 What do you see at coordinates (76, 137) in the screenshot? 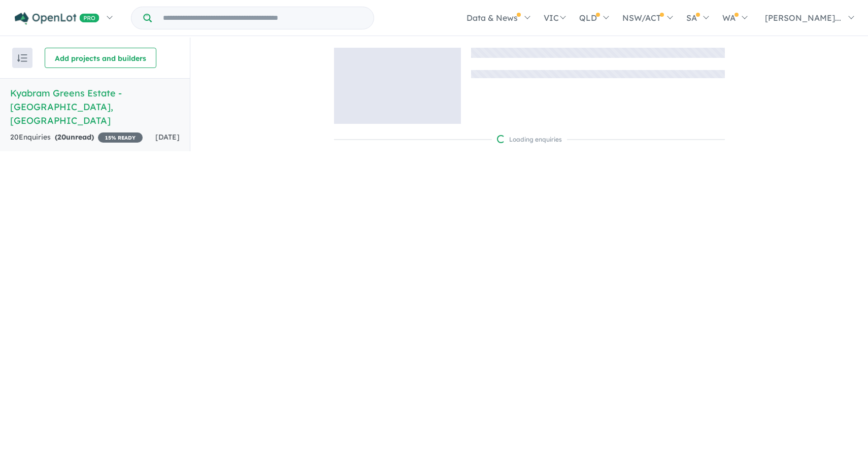
I see `div: 20 Enquir ies` at bounding box center [76, 137].